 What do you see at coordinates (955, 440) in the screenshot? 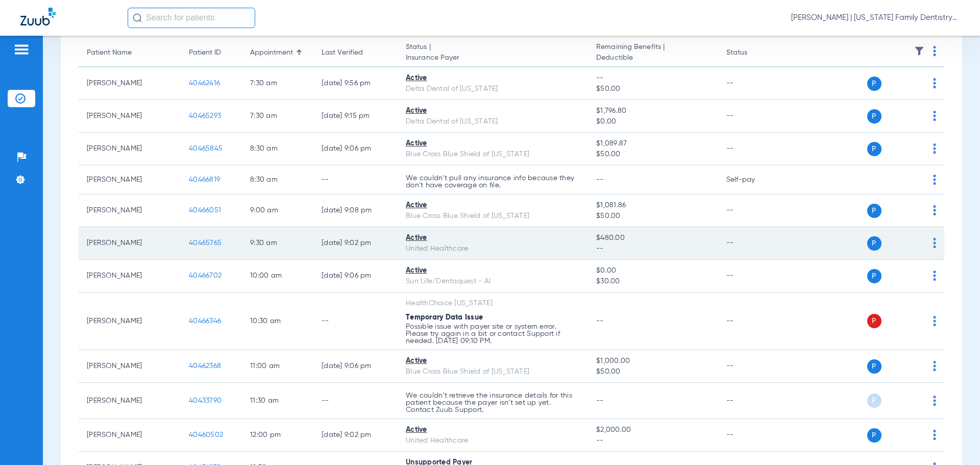
I see `div: Chat Widget` at bounding box center [955, 440].